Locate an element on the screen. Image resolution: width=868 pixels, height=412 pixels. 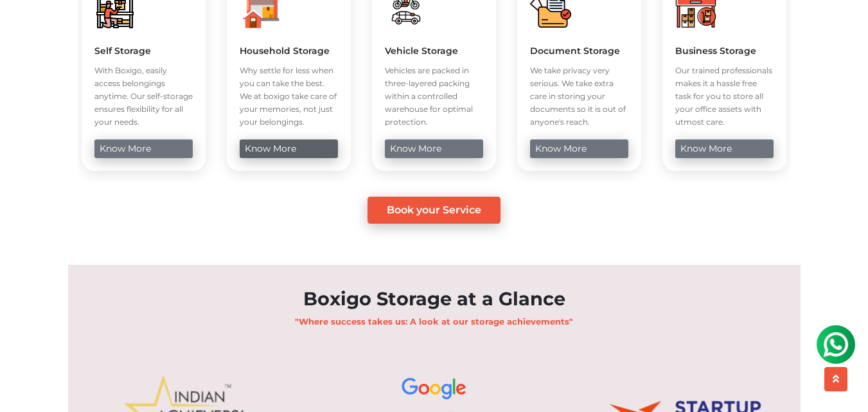
h2: Boxigo Storage at a Glance is located at coordinates (434, 299).